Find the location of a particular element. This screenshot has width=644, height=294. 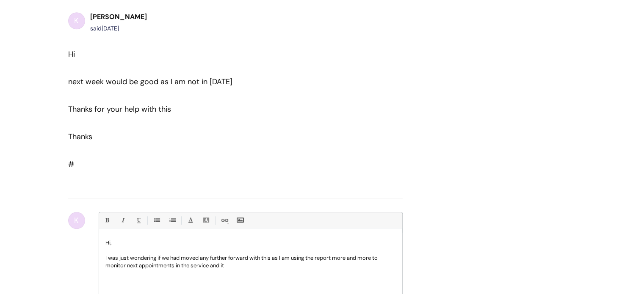

p: Hi, is located at coordinates (250, 243).